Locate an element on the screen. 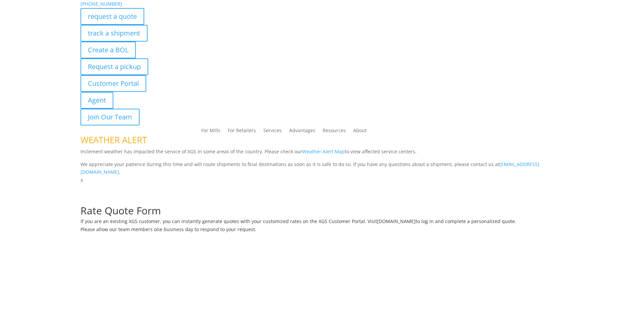 The image size is (644, 317). span: If you are an existing XGS customer, you can instantly generate quotes with your customized rates... is located at coordinates (229, 221).